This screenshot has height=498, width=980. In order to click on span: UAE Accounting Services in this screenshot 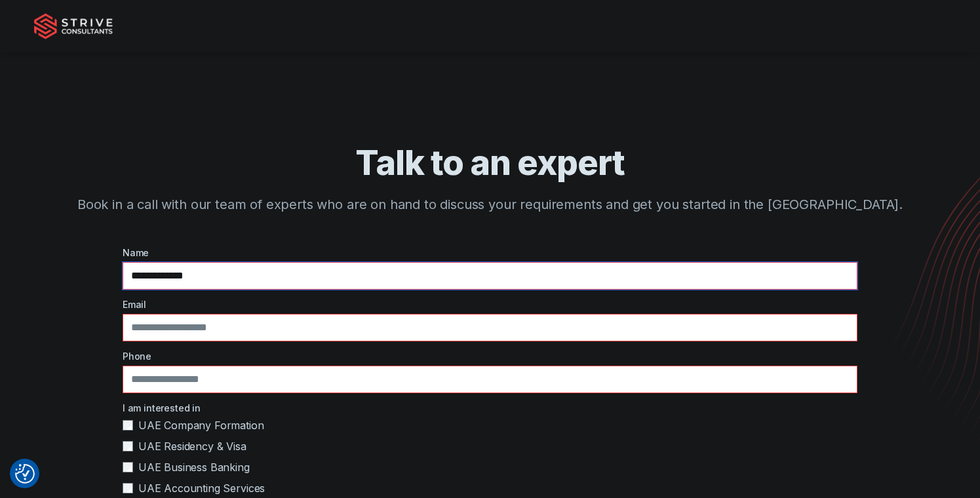, I will do `click(202, 488)`.